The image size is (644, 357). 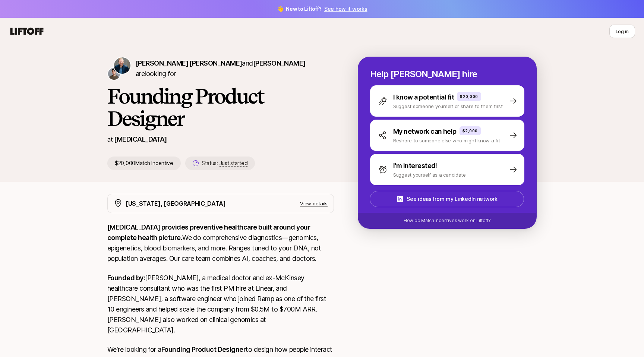 What do you see at coordinates (470, 131) in the screenshot?
I see `p: $2,000` at bounding box center [470, 131].